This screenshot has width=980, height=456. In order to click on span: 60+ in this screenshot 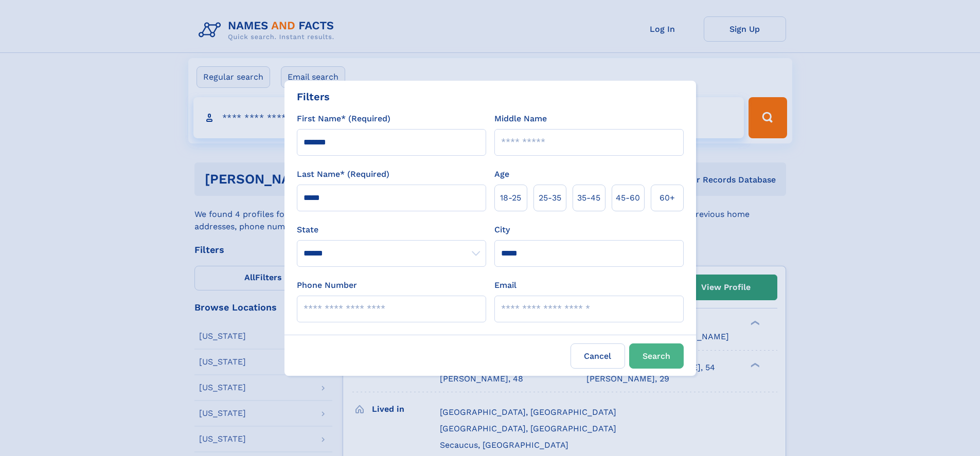, I will do `click(667, 198)`.